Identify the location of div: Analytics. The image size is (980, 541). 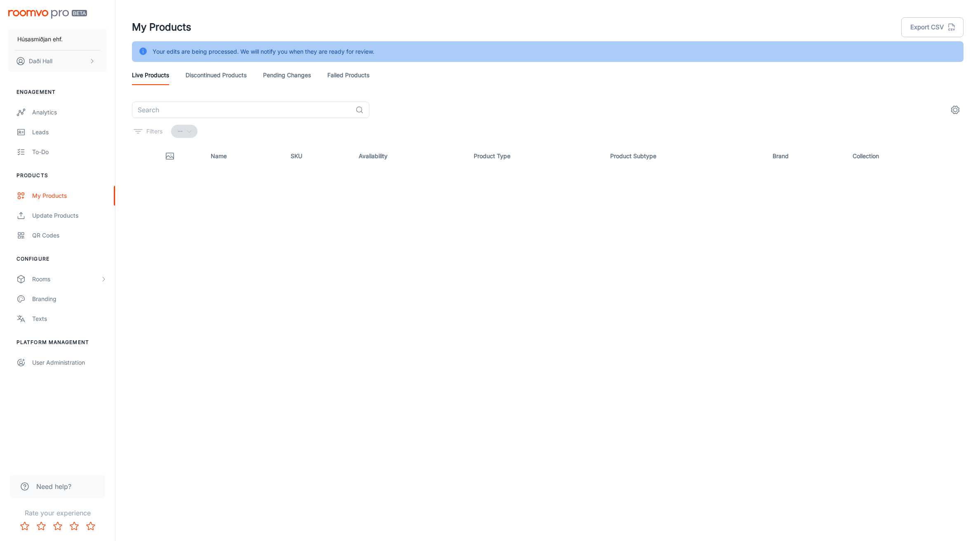
(69, 112).